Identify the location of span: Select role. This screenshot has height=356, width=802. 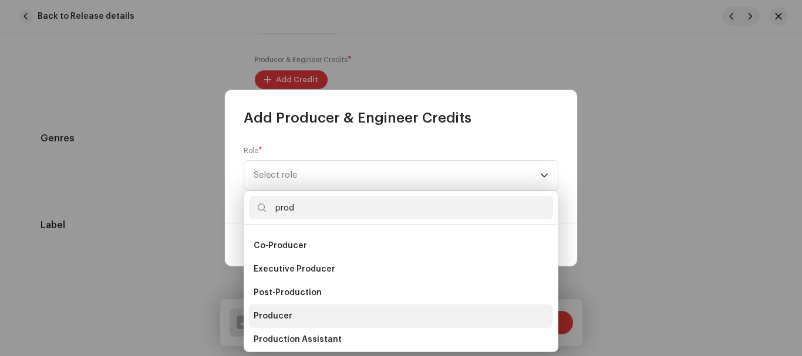
(397, 176).